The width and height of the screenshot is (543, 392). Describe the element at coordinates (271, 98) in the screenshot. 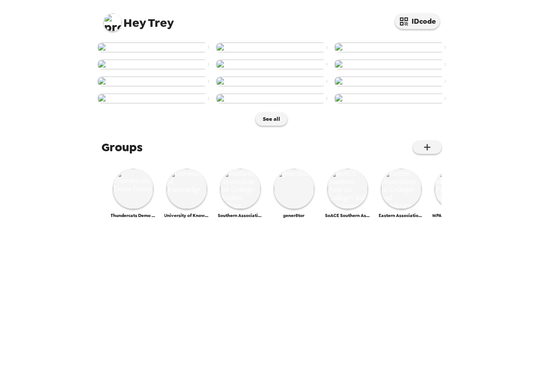

I see `img: user-261554` at that location.